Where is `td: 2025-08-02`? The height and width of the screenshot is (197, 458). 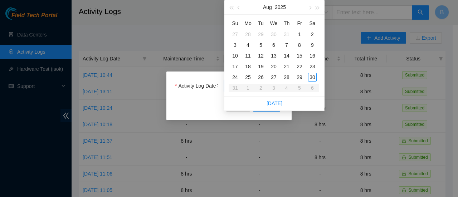 td: 2025-08-02 is located at coordinates (312, 34).